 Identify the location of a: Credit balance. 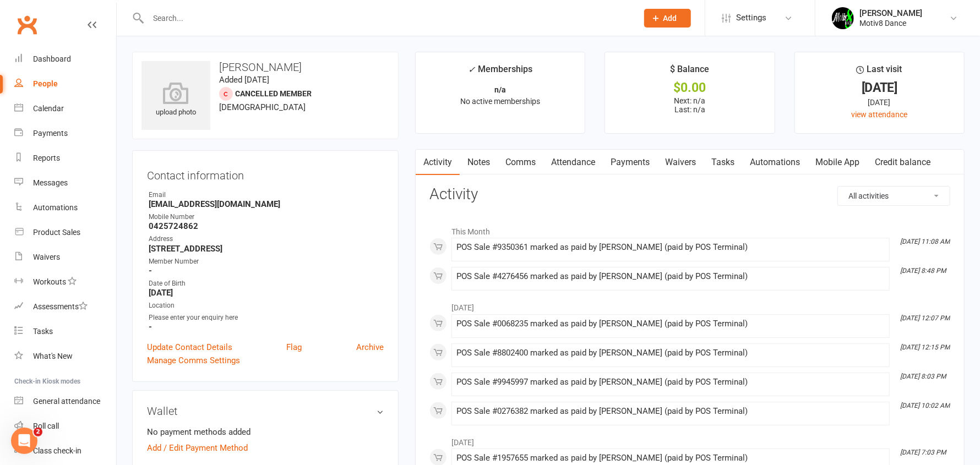
(902, 162).